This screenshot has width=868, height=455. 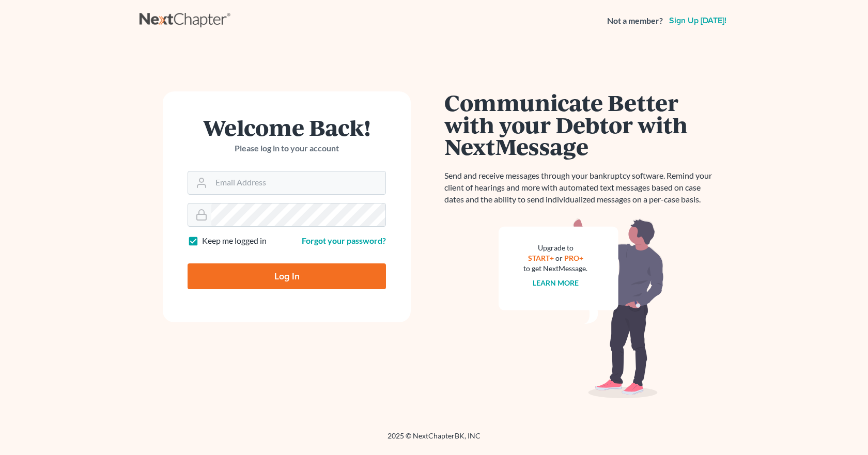 What do you see at coordinates (582, 125) in the screenshot?
I see `h1: Communicate Better with your Debtor with NextMessage` at bounding box center [582, 125].